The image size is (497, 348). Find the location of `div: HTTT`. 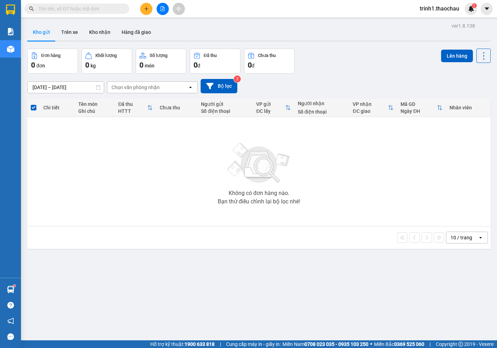

div: HTTT is located at coordinates (133, 111).